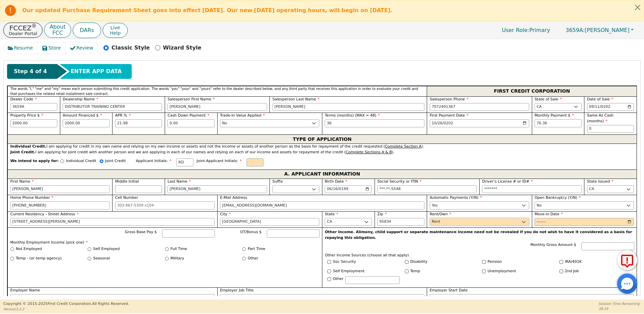 The width and height of the screenshot is (644, 314). What do you see at coordinates (23, 30) in the screenshot?
I see `button: FCCEZ®Dealer Portal` at bounding box center [23, 30].